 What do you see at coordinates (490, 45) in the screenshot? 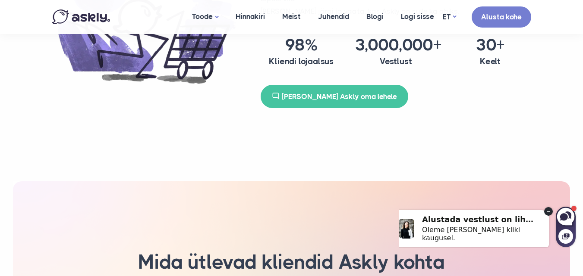
I see `h3: 30+` at bounding box center [490, 45].